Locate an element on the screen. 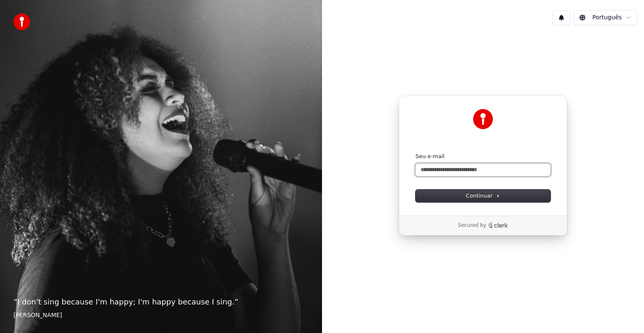 This screenshot has width=644, height=333. img: Youka is located at coordinates (483, 119).